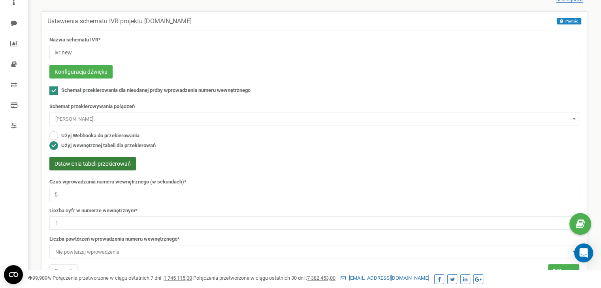 This screenshot has width=601, height=288. Describe the element at coordinates (178, 278) in the screenshot. I see `u: 1 745 115,00` at that location.